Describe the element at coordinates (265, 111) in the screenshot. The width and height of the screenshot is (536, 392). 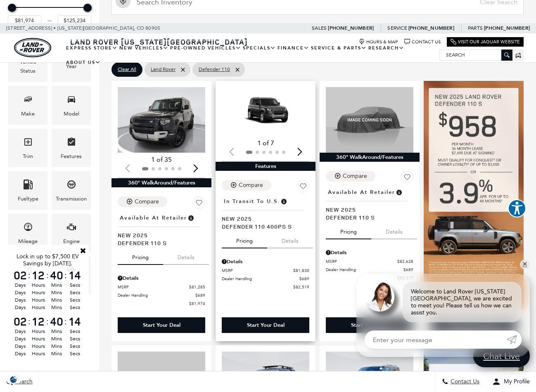
I see `img: 2025 LAND ROVER Defender 110 400PS S 1` at that location.